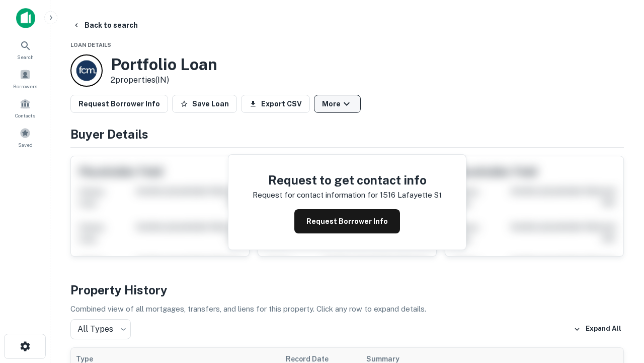 The width and height of the screenshot is (644, 363). I want to click on span: Contacts, so click(25, 116).